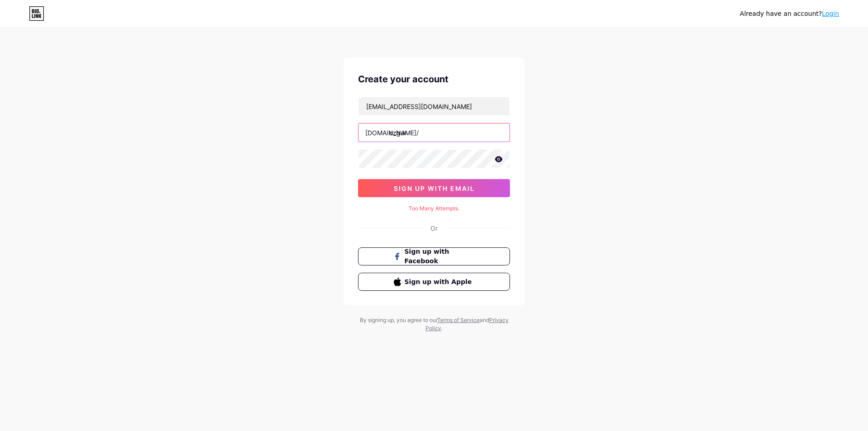 The width and height of the screenshot is (868, 431). I want to click on button: sign up with email, so click(434, 188).